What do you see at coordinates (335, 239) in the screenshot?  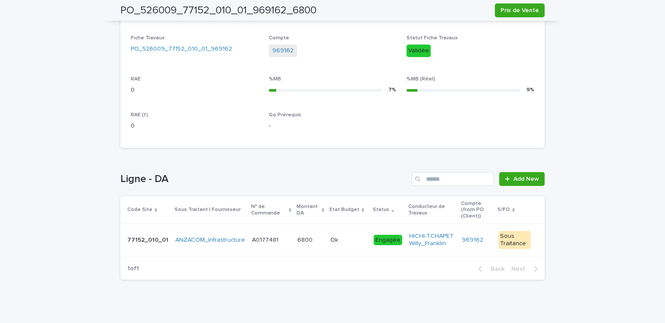 I see `p: Ok` at bounding box center [335, 239].